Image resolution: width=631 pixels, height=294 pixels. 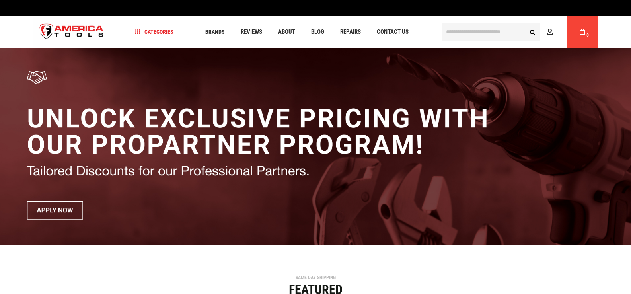 What do you see at coordinates (251, 32) in the screenshot?
I see `span: Reviews` at bounding box center [251, 32].